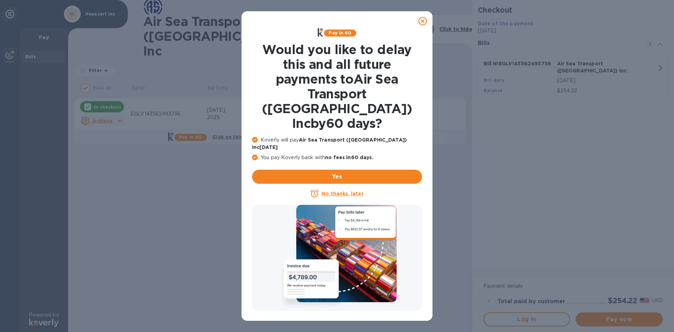 This screenshot has height=332, width=674. What do you see at coordinates (337, 157) in the screenshot?
I see `p: You pay Koverly back with` at bounding box center [337, 157].